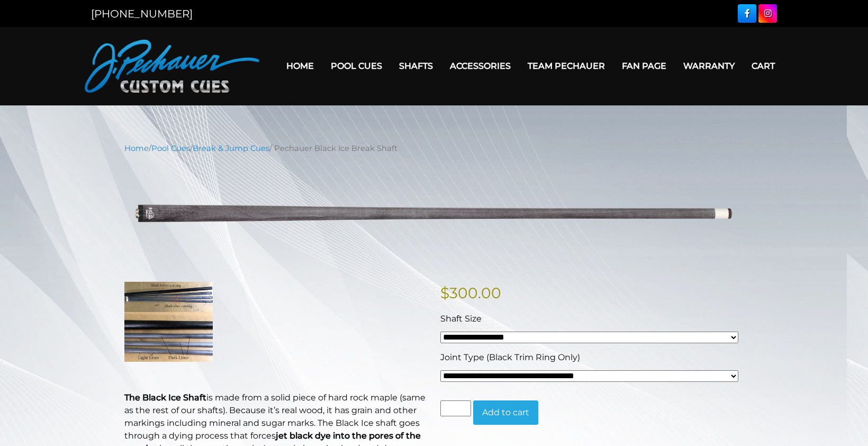 Image resolution: width=868 pixels, height=446 pixels. What do you see at coordinates (480, 66) in the screenshot?
I see `a: Accessories` at bounding box center [480, 66].